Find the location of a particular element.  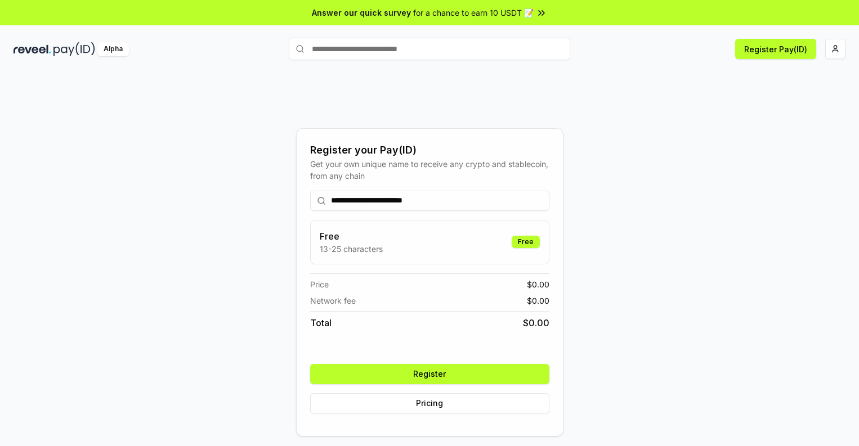

img: pay_id is located at coordinates (74, 49).